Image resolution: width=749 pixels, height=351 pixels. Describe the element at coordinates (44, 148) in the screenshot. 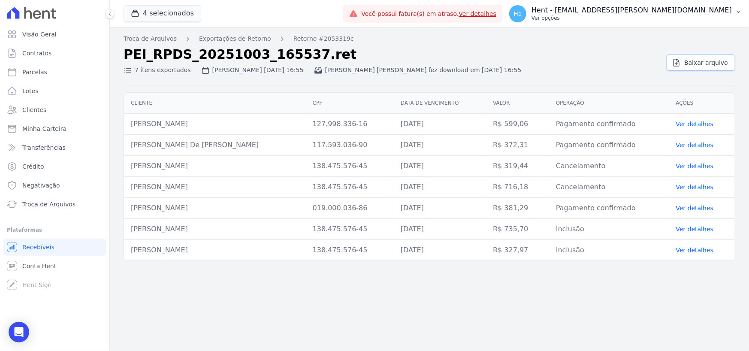

I see `span: Transferências` at that location.